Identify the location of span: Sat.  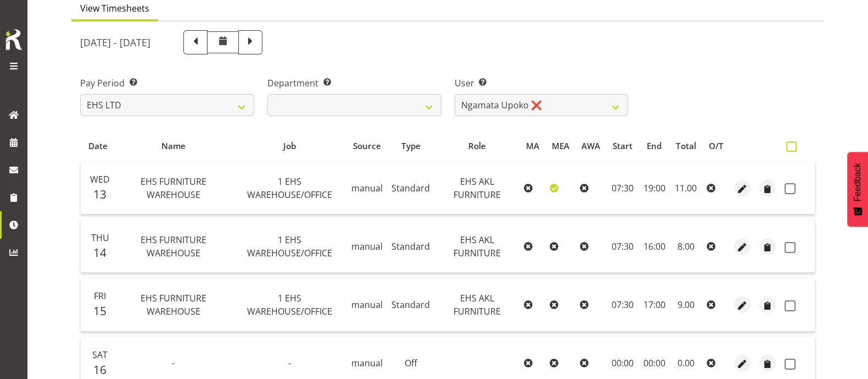
(100, 355).